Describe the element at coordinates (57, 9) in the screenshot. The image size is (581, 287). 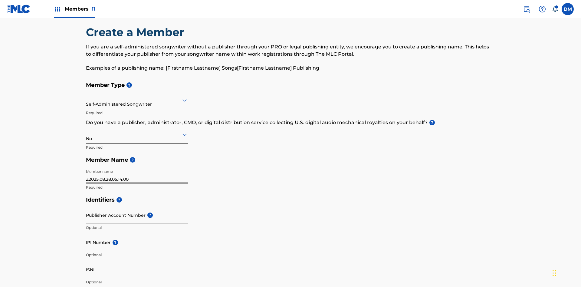
I see `img: Top Rightsholders` at that location.